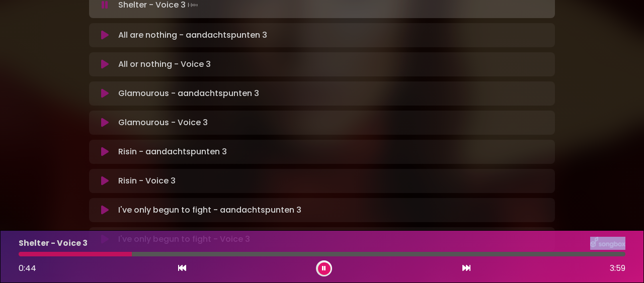 The height and width of the screenshot is (283, 644). Describe the element at coordinates (210, 210) in the screenshot. I see `p: I've only begun to fight - aandachtspunten 3` at that location.